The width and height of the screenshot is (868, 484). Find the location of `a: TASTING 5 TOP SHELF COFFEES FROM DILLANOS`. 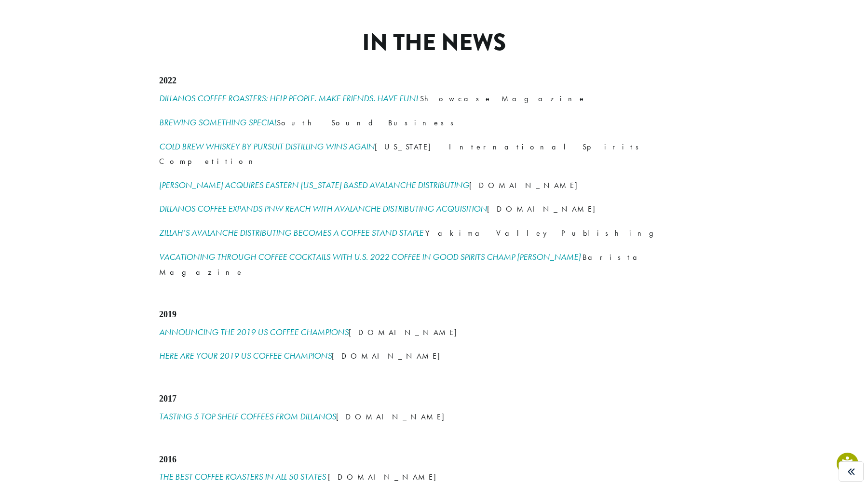

a: TASTING 5 TOP SHELF COFFEES FROM DILLANOS is located at coordinates (248, 416).